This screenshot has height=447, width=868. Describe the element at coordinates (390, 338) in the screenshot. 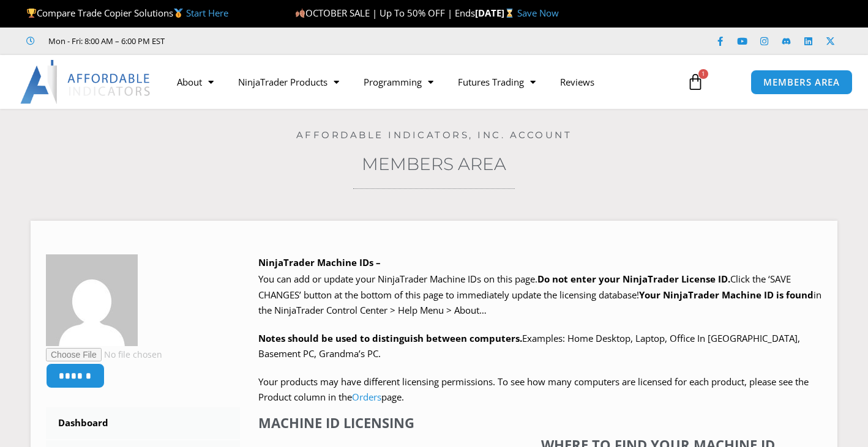

I see `strong: Notes should be used to distinguish between computers.` at that location.